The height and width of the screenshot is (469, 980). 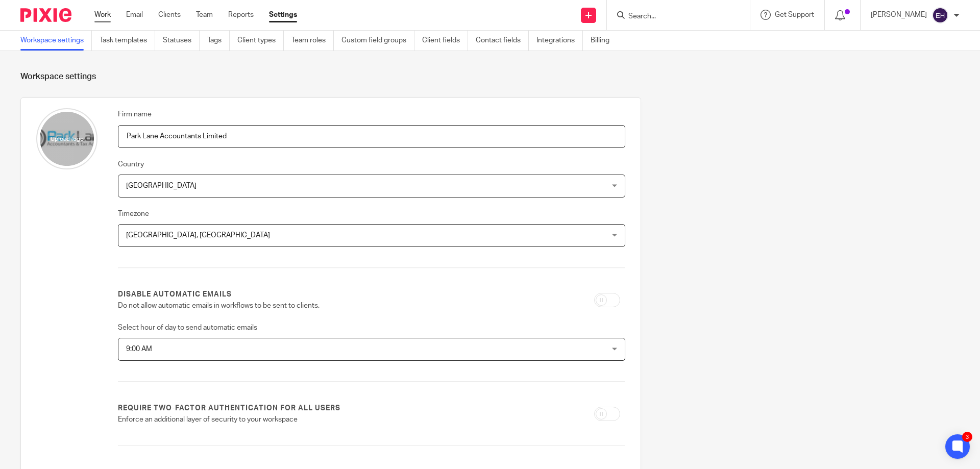 What do you see at coordinates (181, 40) in the screenshot?
I see `a: Statuses` at bounding box center [181, 40].